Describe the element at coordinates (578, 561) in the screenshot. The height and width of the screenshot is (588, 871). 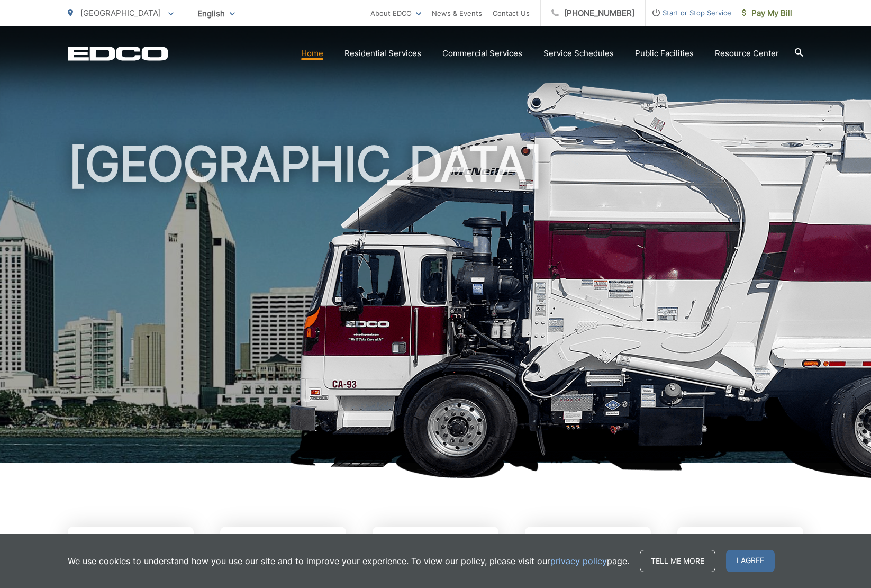
I see `a: privacy policy` at that location.